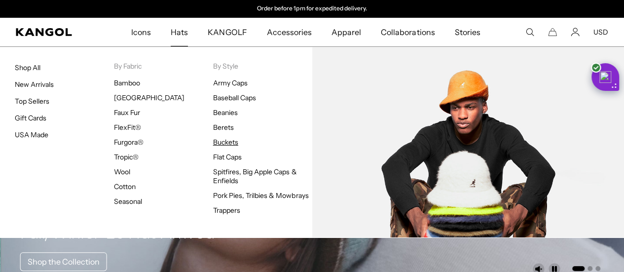 This screenshot has width=624, height=272. Describe the element at coordinates (228, 157) in the screenshot. I see `a: Flat Caps` at that location.